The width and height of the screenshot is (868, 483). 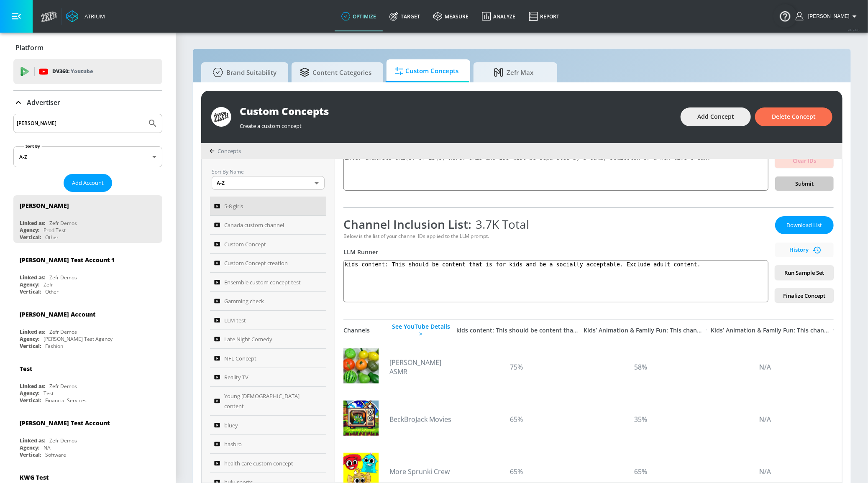 I want to click on div: Platform, so click(x=88, y=47).